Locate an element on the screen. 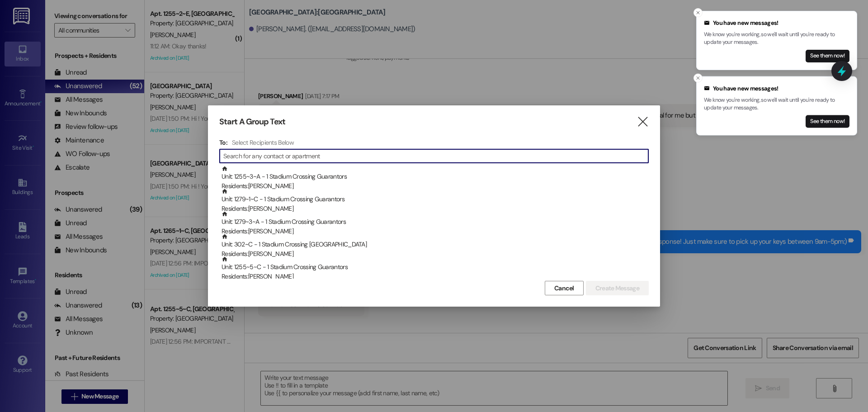 Image resolution: width=868 pixels, height=412 pixels. span: Create Message is located at coordinates (617, 288).